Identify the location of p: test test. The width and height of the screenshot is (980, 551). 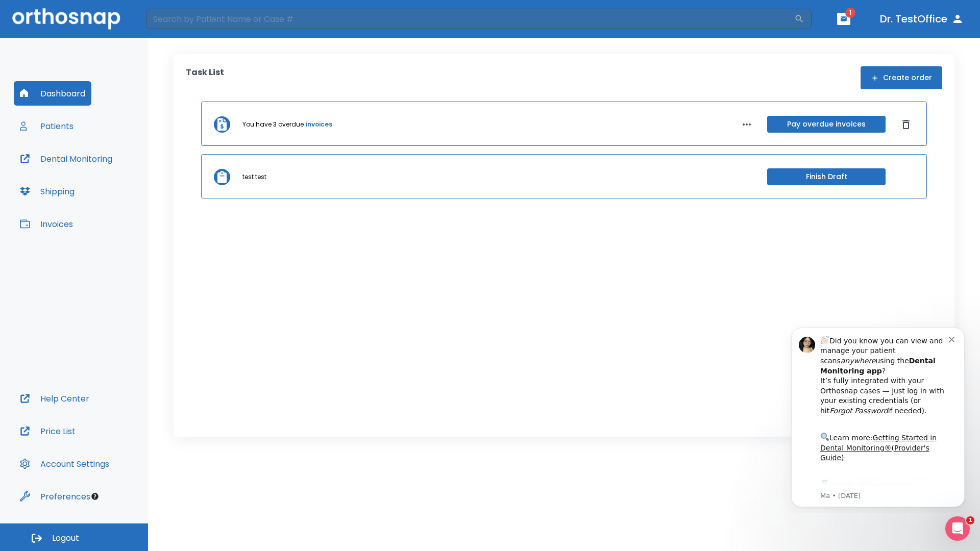
(254, 178).